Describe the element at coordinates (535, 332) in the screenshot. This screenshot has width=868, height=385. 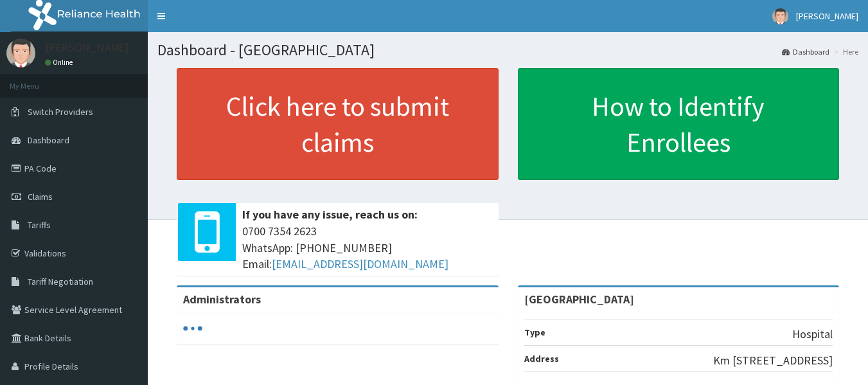
I see `b: Type` at that location.